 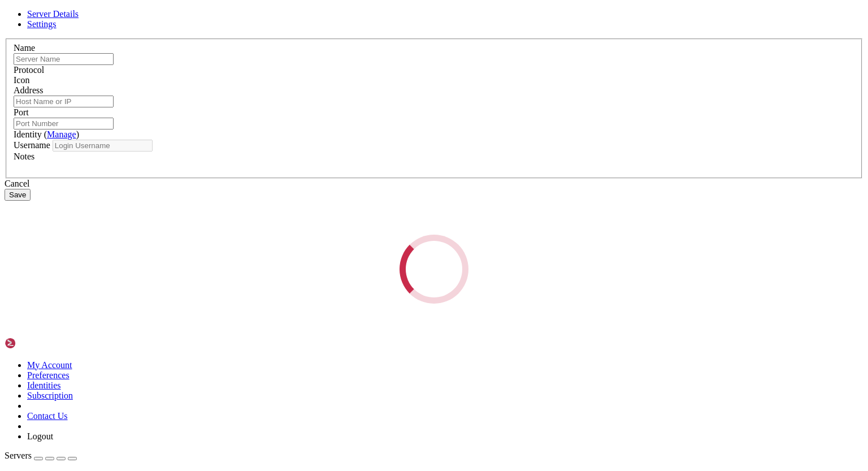 What do you see at coordinates (29, 70) in the screenshot?
I see `label: Protocol` at bounding box center [29, 70].